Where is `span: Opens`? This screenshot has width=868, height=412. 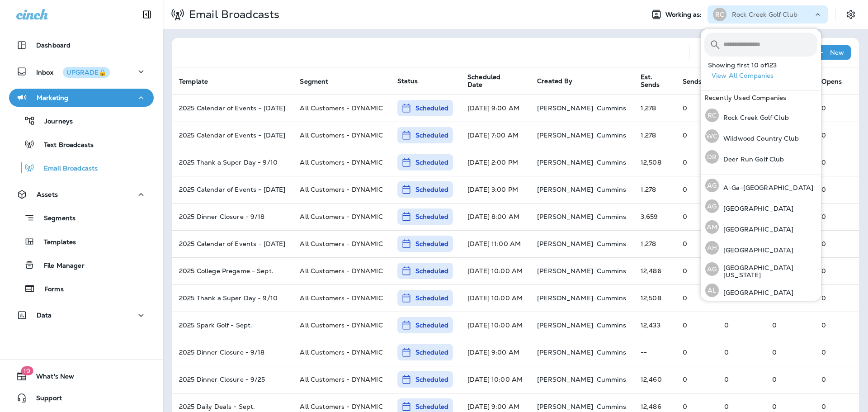
span: Opens is located at coordinates (837, 81).